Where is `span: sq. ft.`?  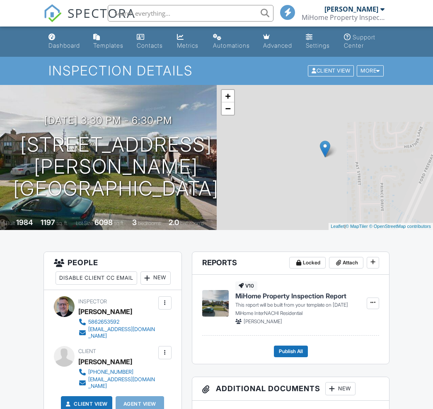
span: sq. ft. is located at coordinates (62, 223).